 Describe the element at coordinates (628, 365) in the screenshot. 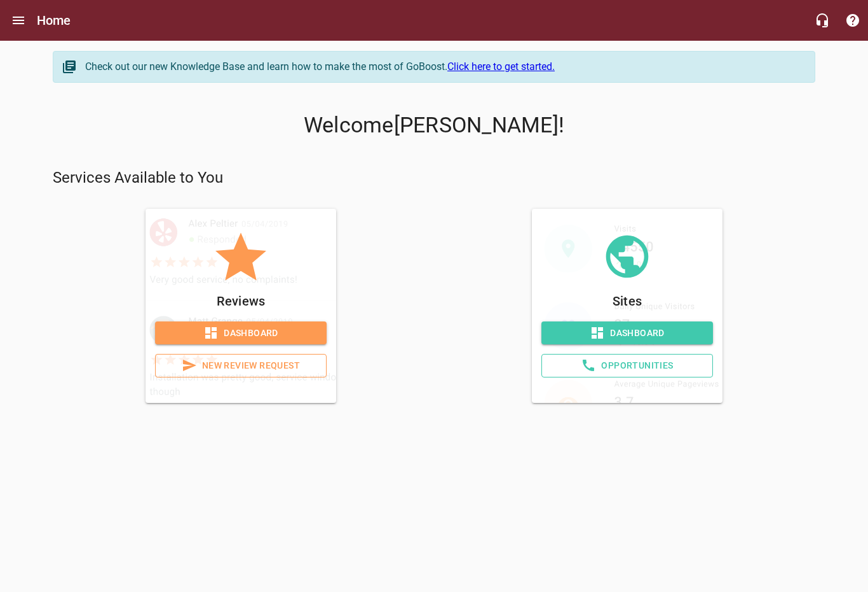

I see `span: Opportunities` at that location.